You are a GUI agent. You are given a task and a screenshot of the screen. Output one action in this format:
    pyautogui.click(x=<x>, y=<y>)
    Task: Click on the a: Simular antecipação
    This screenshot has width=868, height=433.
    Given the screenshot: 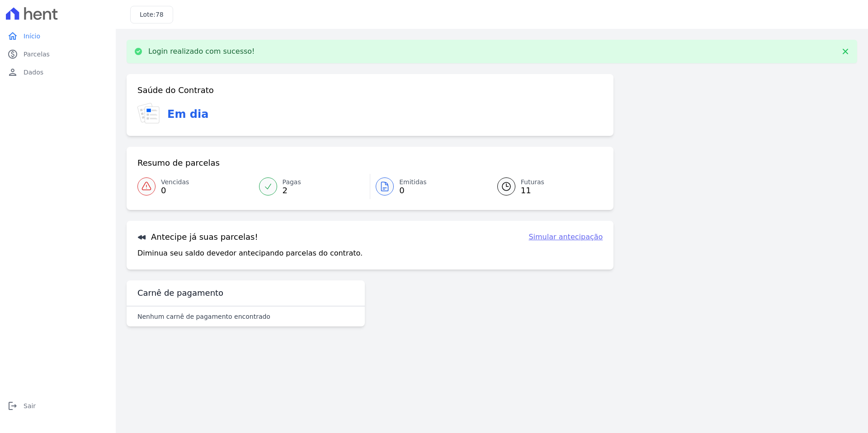 What is the action you would take?
    pyautogui.click(x=566, y=237)
    